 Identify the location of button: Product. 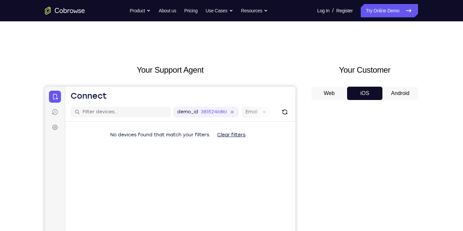
(140, 11).